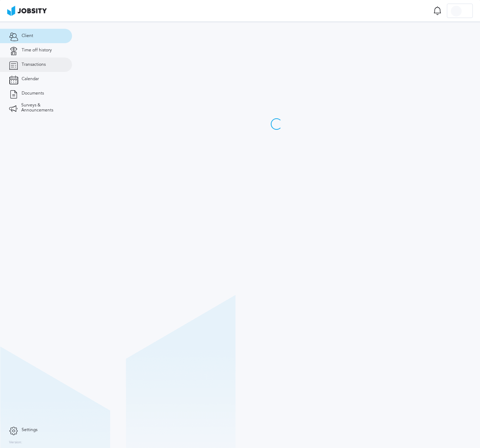 This screenshot has width=480, height=448. Describe the element at coordinates (16, 443) in the screenshot. I see `label: Version:` at that location.